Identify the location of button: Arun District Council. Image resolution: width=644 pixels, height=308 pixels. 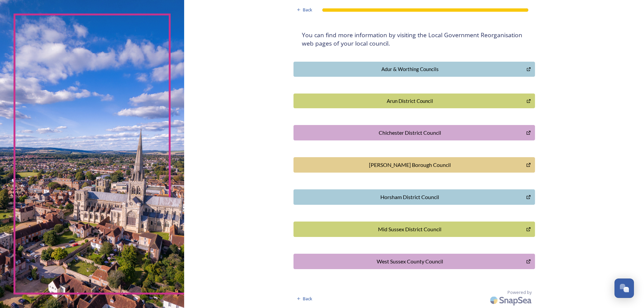
(414, 101).